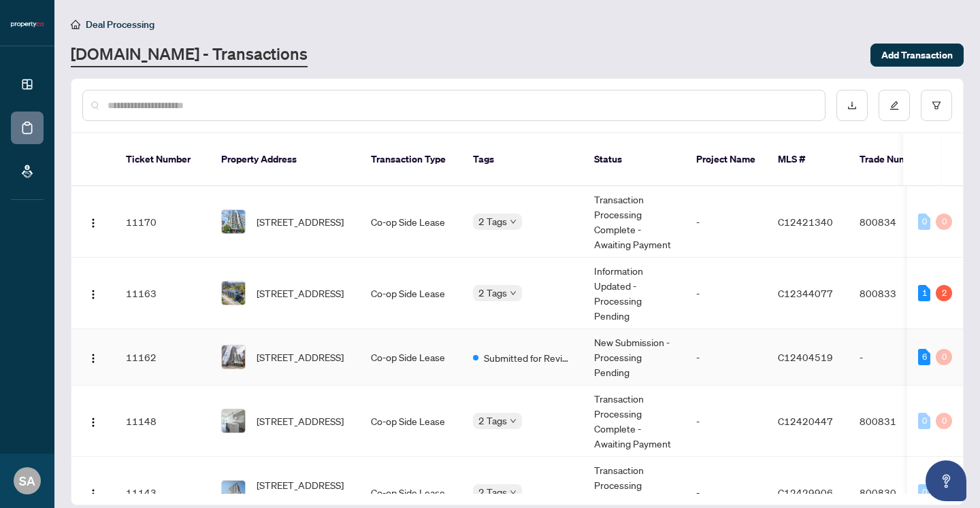  I want to click on th: Property Address, so click(285, 160).